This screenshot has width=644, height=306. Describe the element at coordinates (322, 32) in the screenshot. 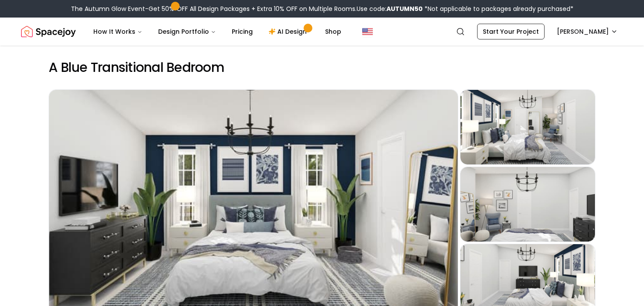

I see `nav: Global` at that location.